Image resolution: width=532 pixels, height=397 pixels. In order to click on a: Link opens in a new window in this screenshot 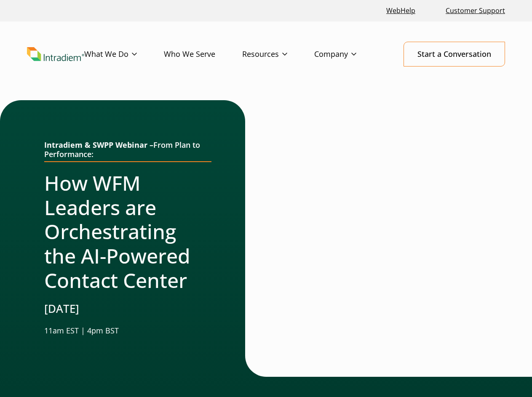, I will do `click(401, 11)`.